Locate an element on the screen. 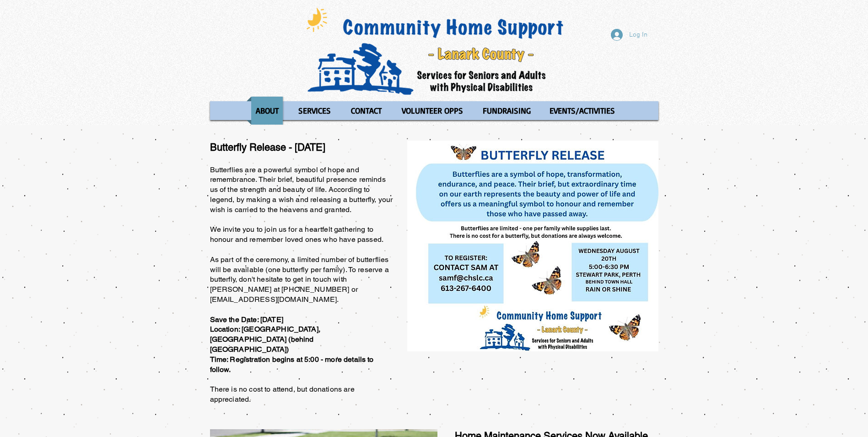 This screenshot has width=868, height=437. a: ABOUT is located at coordinates (267, 111).